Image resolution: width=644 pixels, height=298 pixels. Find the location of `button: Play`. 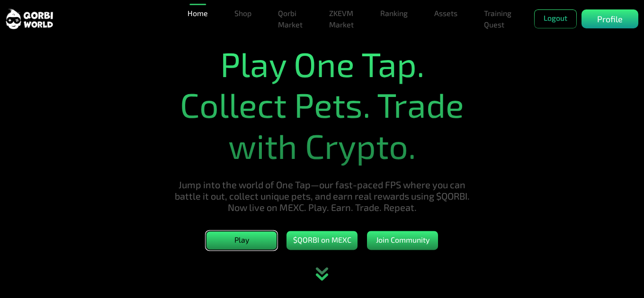

button: Play is located at coordinates (241, 241).